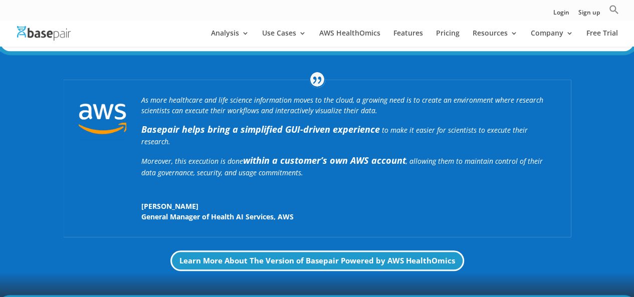 This screenshot has width=634, height=297. Describe the element at coordinates (602, 38) in the screenshot. I see `a: Free Trial` at that location.